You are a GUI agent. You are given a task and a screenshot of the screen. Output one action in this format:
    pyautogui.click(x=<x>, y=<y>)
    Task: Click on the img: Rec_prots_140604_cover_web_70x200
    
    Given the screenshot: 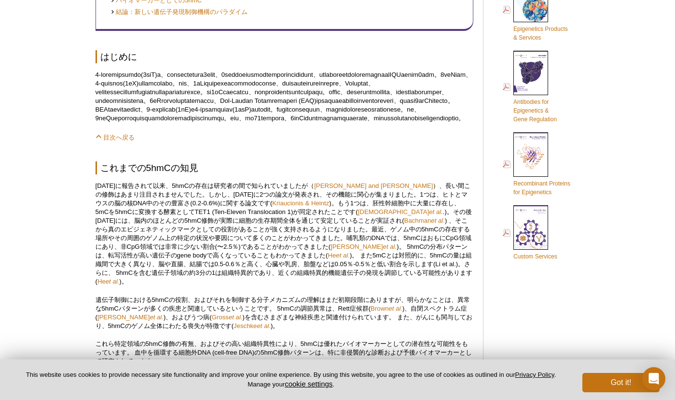 What is the action you would take?
    pyautogui.click(x=531, y=154)
    